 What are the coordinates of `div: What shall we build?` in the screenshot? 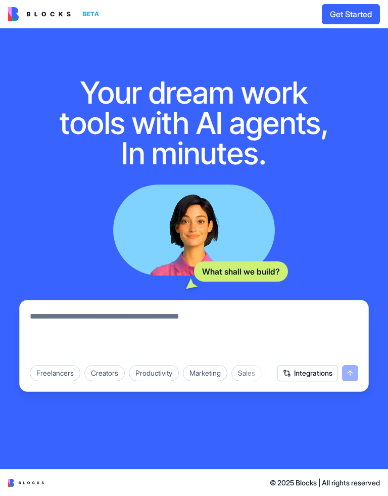 It's located at (241, 271).